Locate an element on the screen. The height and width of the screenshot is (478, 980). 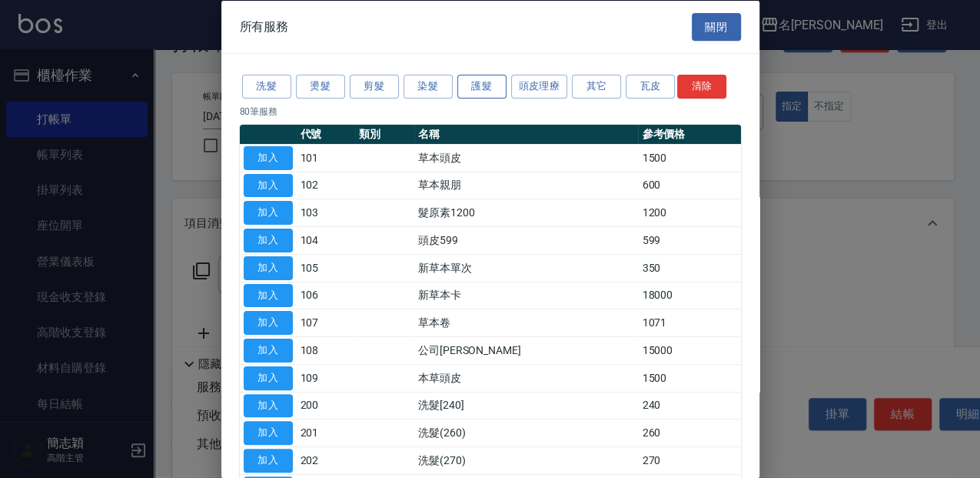
th: 類別 is located at coordinates (384, 134).